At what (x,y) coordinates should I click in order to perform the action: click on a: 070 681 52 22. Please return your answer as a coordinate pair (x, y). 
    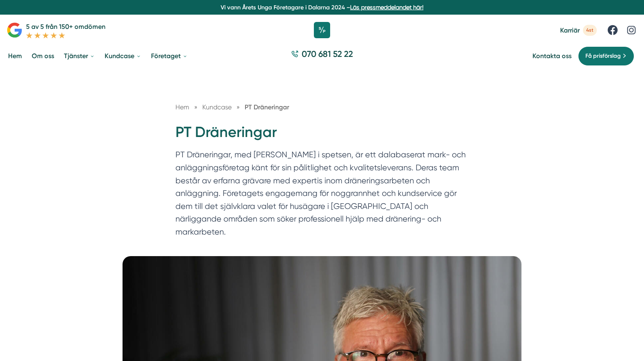
    Looking at the image, I should click on (322, 55).